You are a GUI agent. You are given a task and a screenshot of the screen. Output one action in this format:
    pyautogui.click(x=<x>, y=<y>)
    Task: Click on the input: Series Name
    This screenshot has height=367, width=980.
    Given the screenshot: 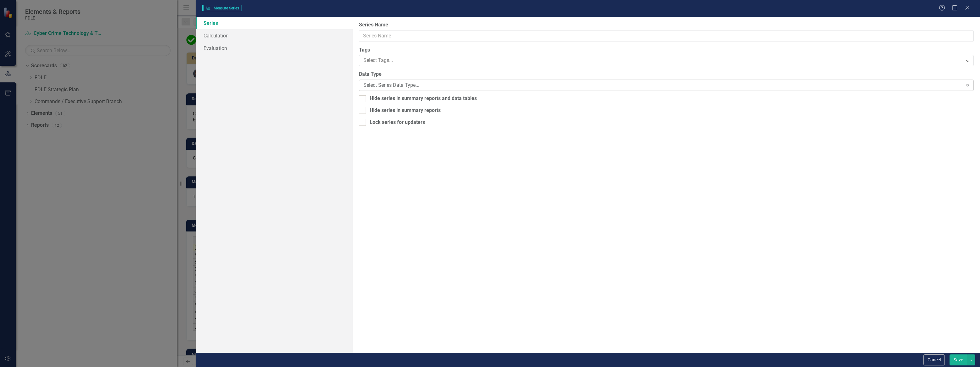 What is the action you would take?
    pyautogui.click(x=667, y=36)
    